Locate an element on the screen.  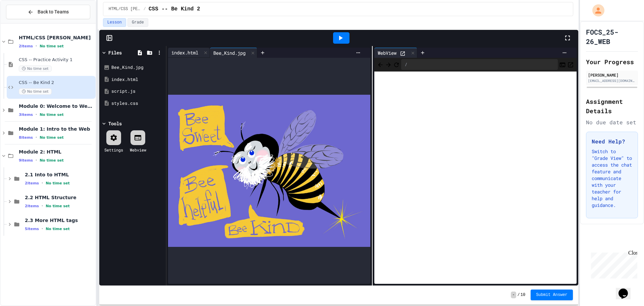
span: Module 2: HTML is located at coordinates (56, 152).